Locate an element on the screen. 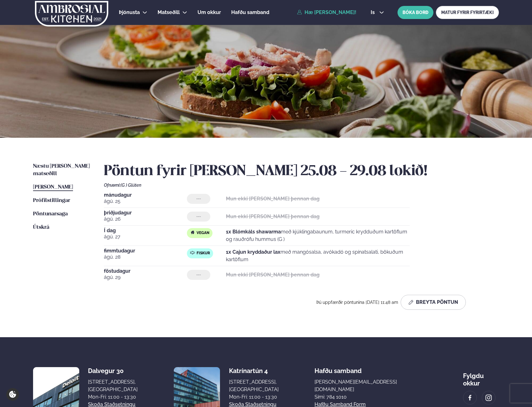  span: ágú. 28 is located at coordinates (145, 257).